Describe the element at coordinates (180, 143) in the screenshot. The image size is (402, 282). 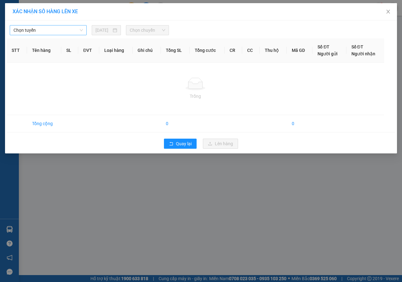
I see `button: rollbackQuay lại` at that location.